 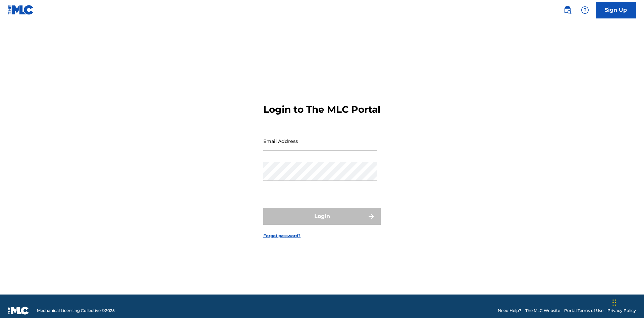 What do you see at coordinates (282, 236) in the screenshot?
I see `a: Forgot password?` at bounding box center [282, 236].